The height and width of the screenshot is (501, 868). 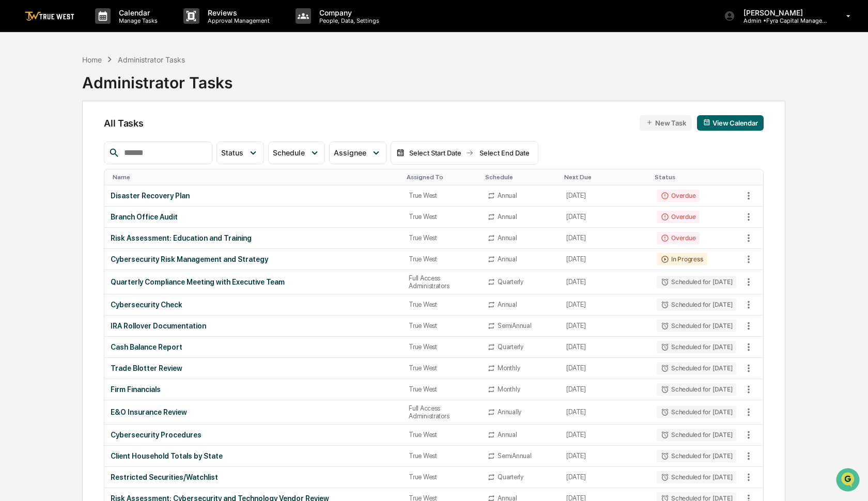 I want to click on div: Cybersecurity Risk Management and Strategy, so click(x=253, y=259).